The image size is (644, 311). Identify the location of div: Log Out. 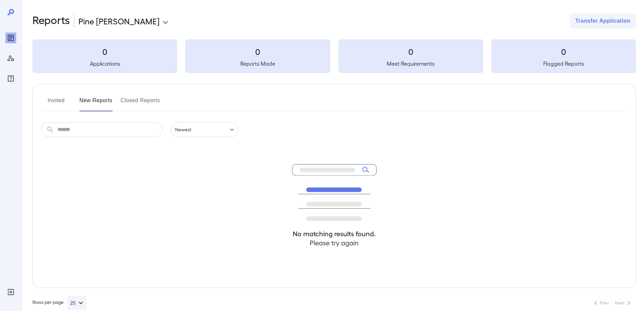
(11, 292).